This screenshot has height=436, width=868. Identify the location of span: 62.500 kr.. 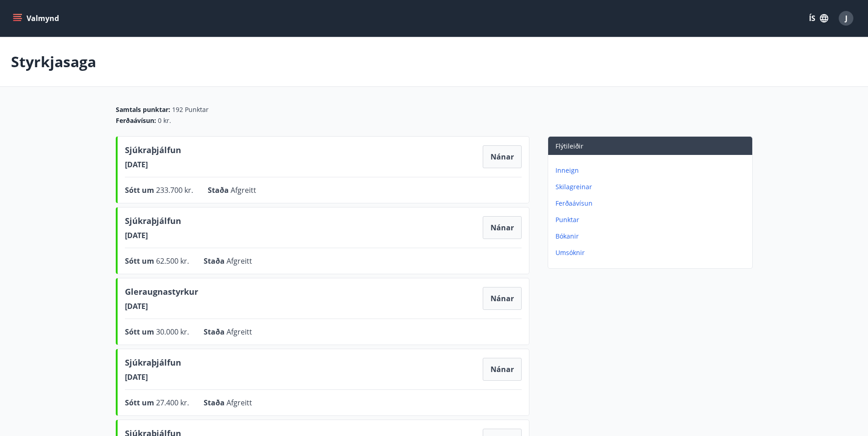
(172, 261).